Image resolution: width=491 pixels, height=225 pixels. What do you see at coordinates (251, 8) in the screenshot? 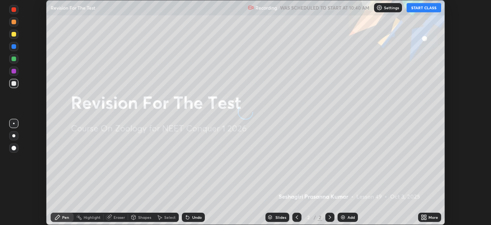
I see `img: recording.375f2c34.svg` at bounding box center [251, 8].